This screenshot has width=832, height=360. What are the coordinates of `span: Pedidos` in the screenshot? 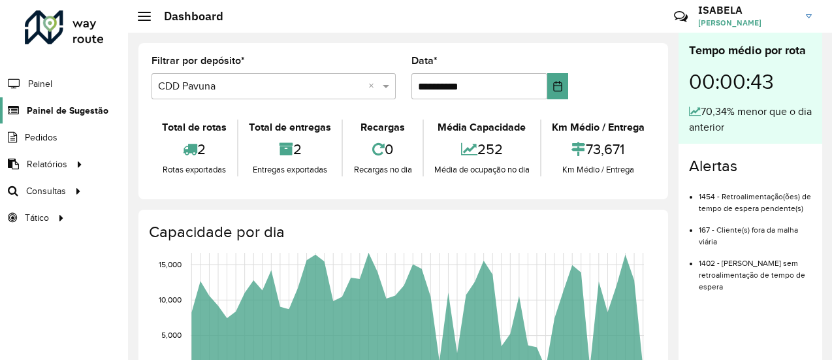 It's located at (41, 137).